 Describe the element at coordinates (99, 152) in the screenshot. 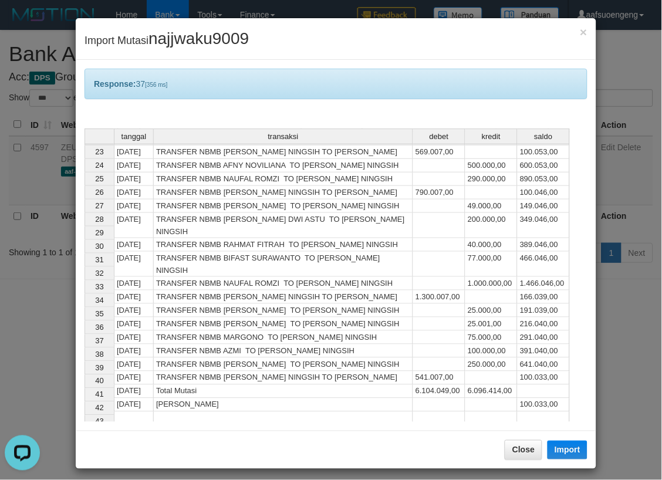

I see `span: 23` at that location.